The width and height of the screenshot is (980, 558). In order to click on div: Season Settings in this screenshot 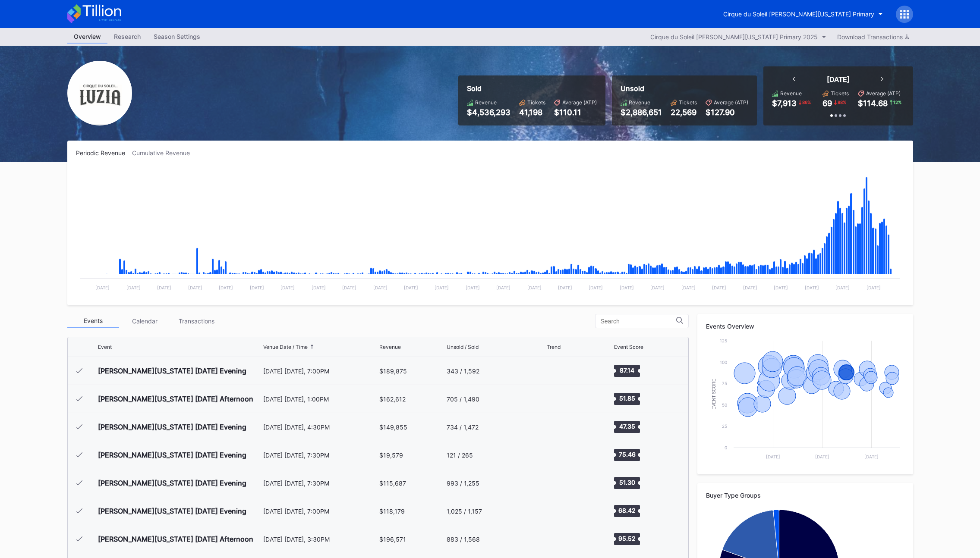, I will do `click(177, 36)`.